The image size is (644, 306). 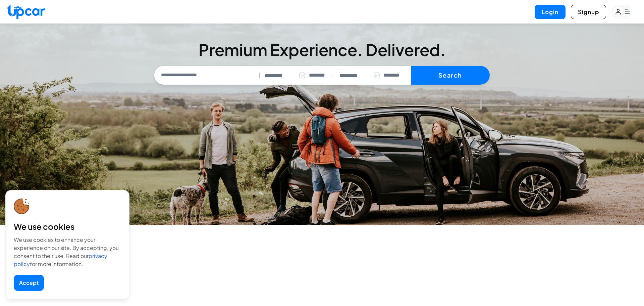 I want to click on img: Upcar Logo, so click(x=26, y=12).